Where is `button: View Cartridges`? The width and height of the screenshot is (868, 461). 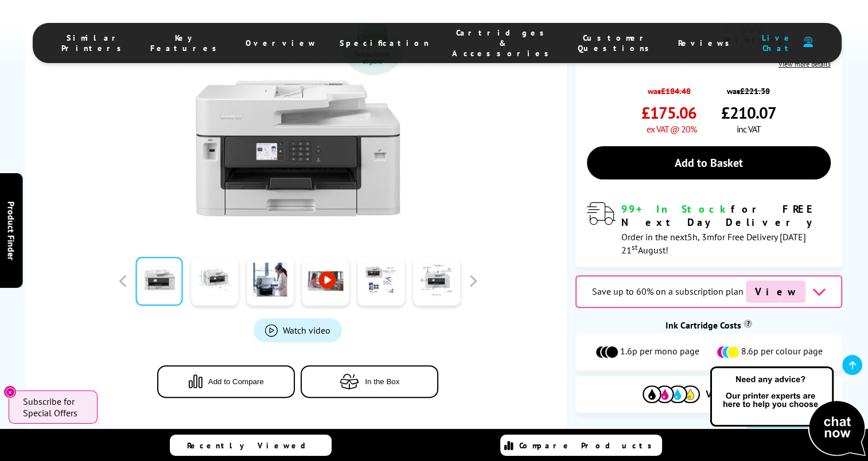
button: View Cartridges is located at coordinates (709, 394).